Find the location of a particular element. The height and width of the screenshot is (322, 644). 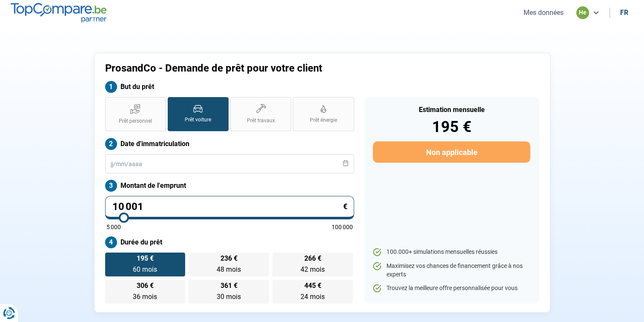

label: Montant de l'emprunt is located at coordinates (229, 186).